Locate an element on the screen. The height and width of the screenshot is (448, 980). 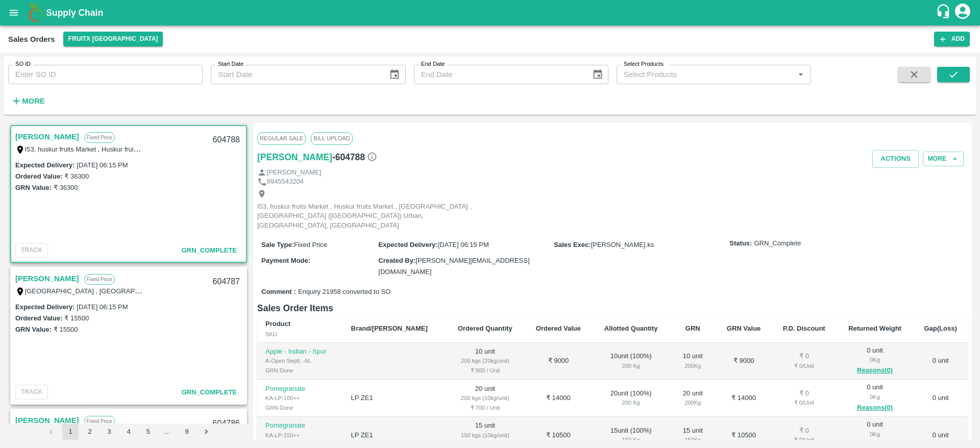
b: GRN Value is located at coordinates (744, 328).